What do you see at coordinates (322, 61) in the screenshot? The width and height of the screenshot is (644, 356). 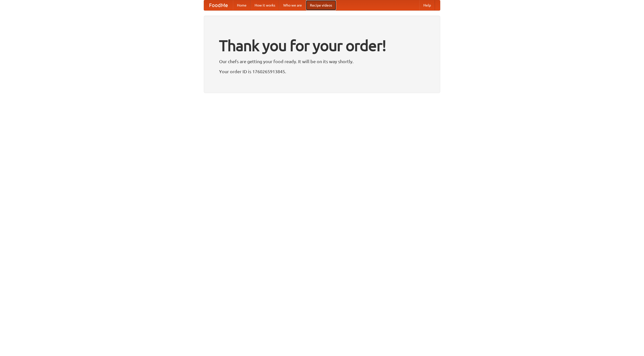 I see `p: Our chefs are getting your food ready. It will be on its way shortly.` at bounding box center [322, 61].